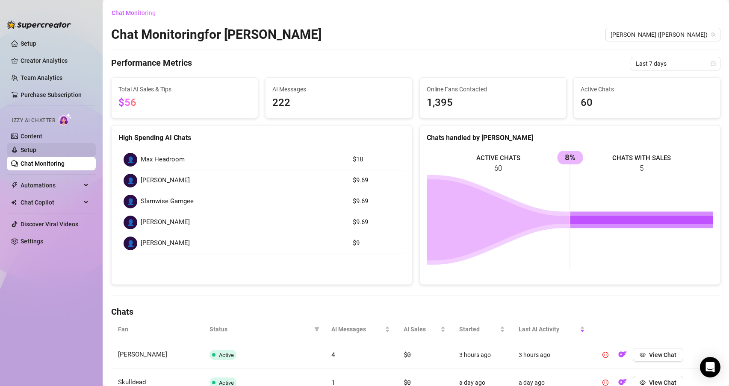 The height and width of the screenshot is (386, 729). Describe the element at coordinates (713, 64) in the screenshot. I see `span: calendar` at that location.